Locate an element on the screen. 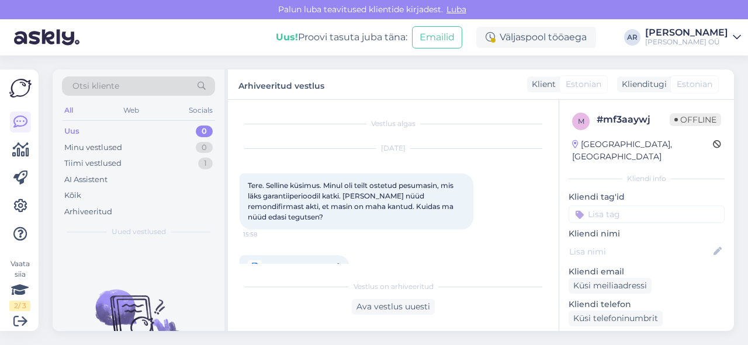 Image resolution: width=748 pixels, height=345 pixels. div: Küsi meiliaadressi is located at coordinates (610, 286).